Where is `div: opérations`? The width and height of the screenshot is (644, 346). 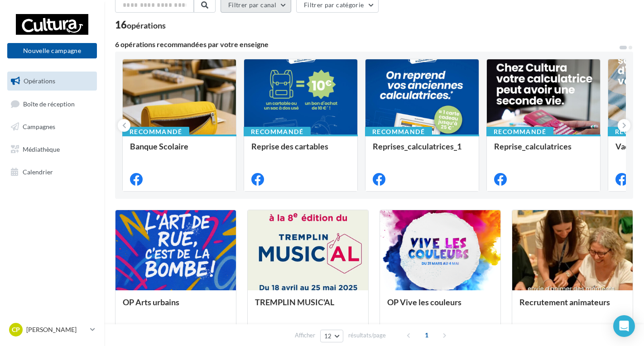 div: opérations is located at coordinates (146, 26).